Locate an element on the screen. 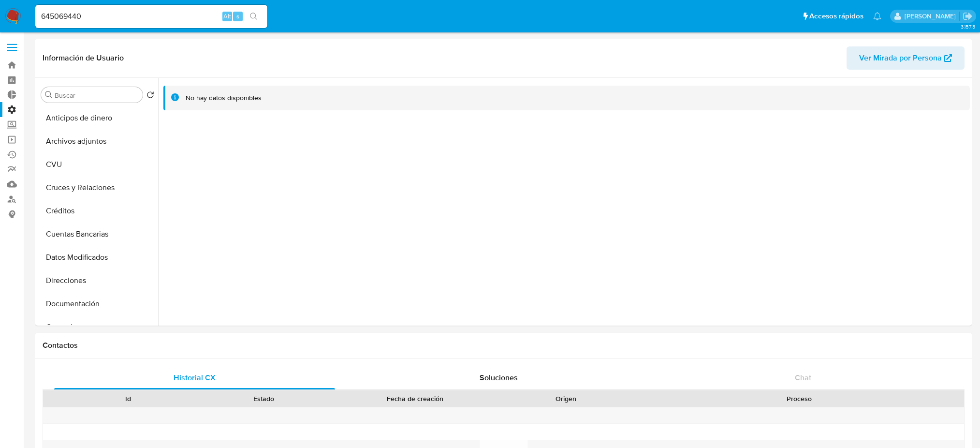  button: Volver al orden por defecto is located at coordinates (151, 96).